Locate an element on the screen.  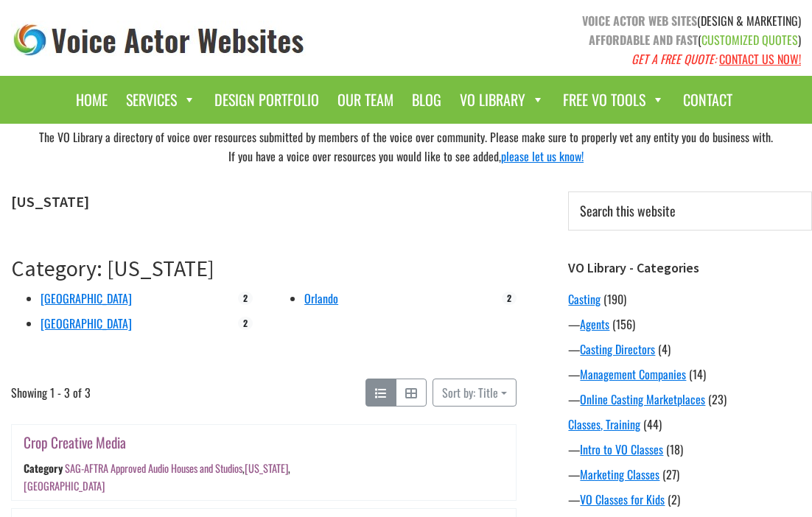
span: (14) is located at coordinates (696, 375).